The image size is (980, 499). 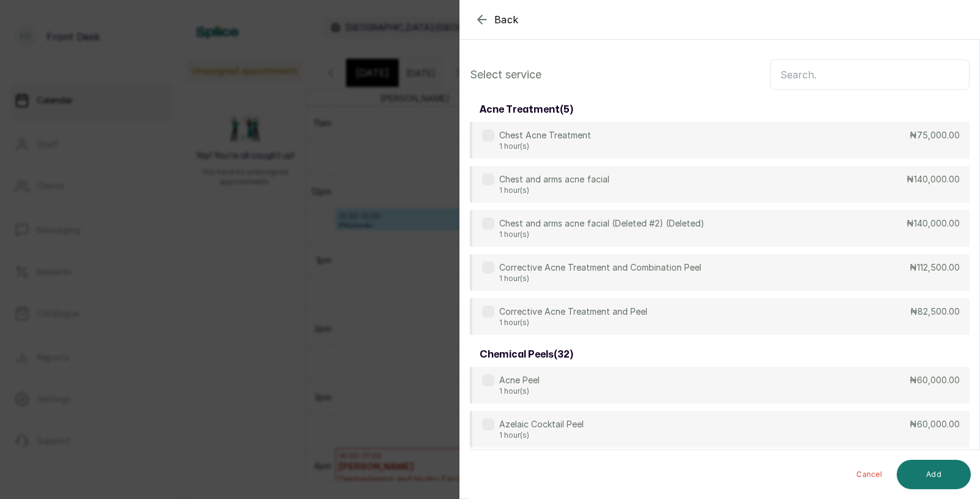 I want to click on p: Select service, so click(x=505, y=74).